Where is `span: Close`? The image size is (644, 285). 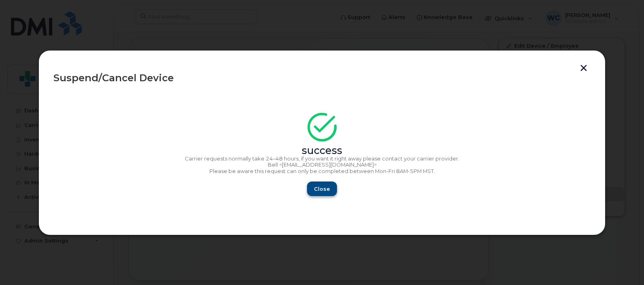 span: Close is located at coordinates (322, 189).